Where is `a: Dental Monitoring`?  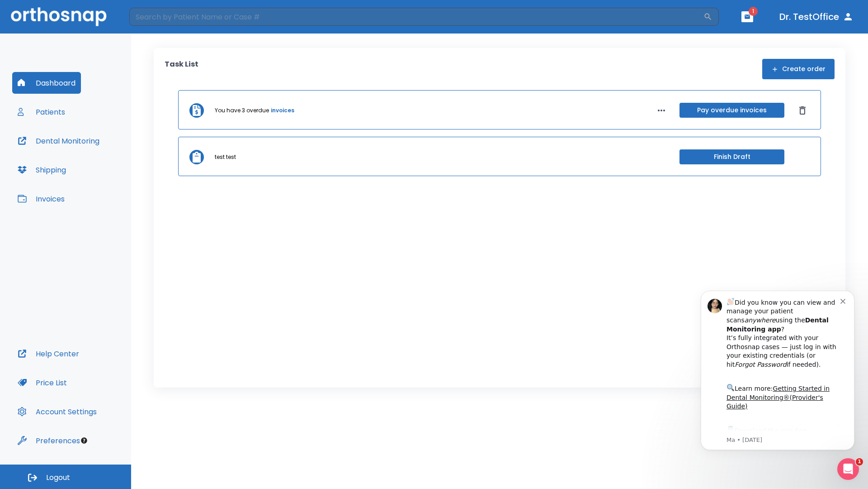 a: Dental Monitoring is located at coordinates (58, 141).